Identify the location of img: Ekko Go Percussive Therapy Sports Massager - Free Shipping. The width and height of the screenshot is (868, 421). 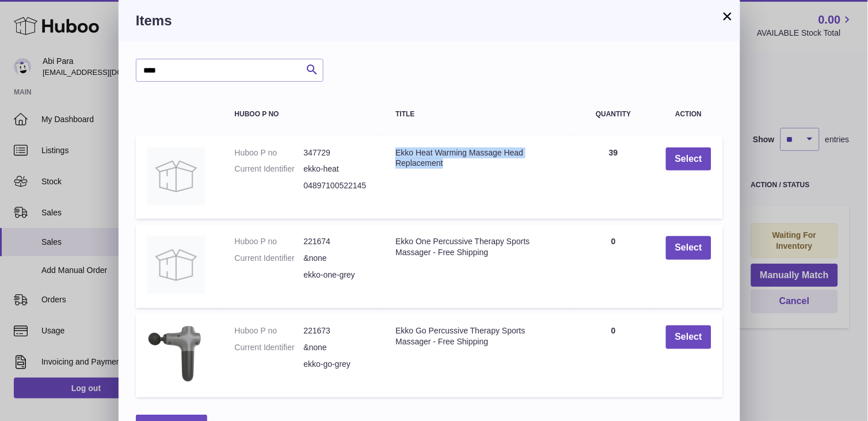
(176, 354).